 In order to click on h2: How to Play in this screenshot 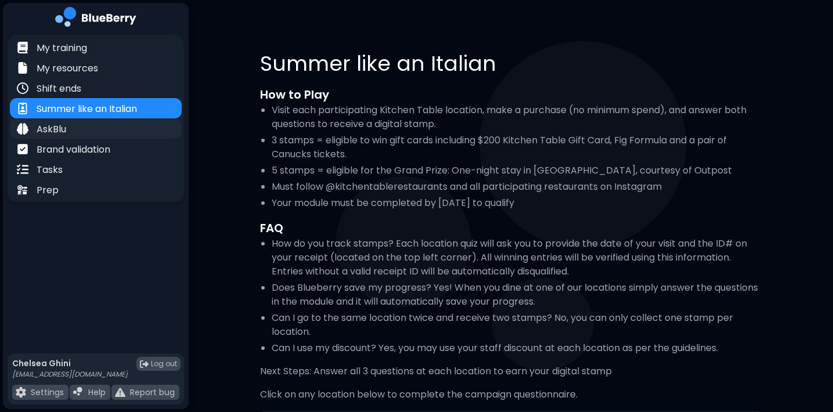, I will do `click(511, 95)`.